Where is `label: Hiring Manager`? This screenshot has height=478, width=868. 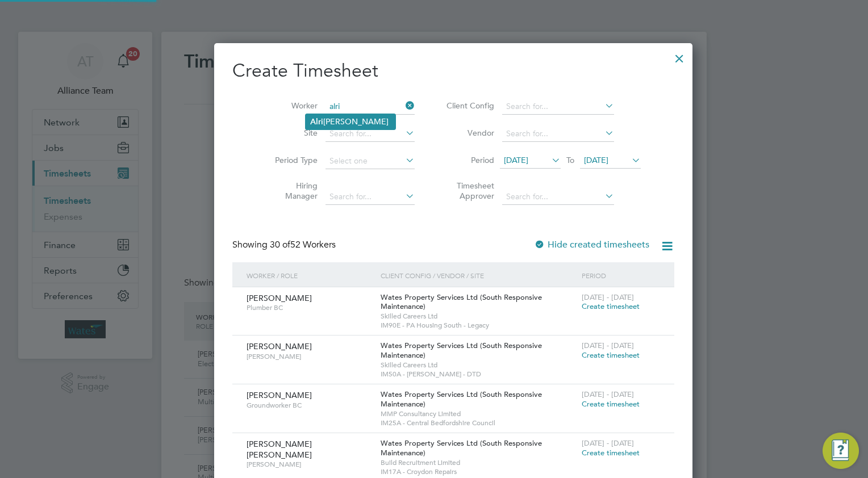
label: Hiring Manager is located at coordinates (292, 191).